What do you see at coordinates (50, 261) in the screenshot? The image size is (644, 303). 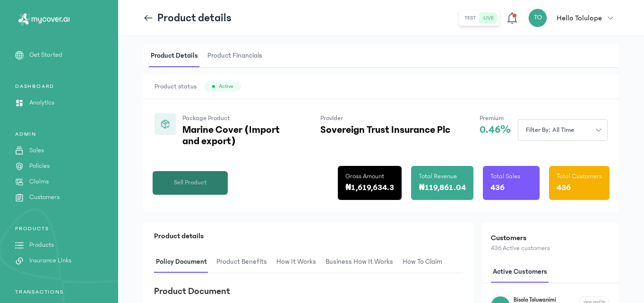 I see `p: Insurance Links` at bounding box center [50, 261].